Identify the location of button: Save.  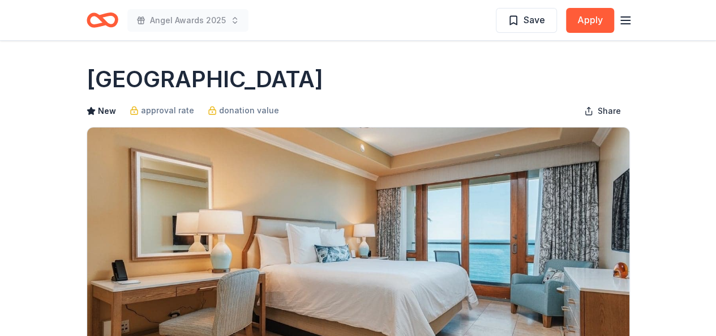
(526, 20).